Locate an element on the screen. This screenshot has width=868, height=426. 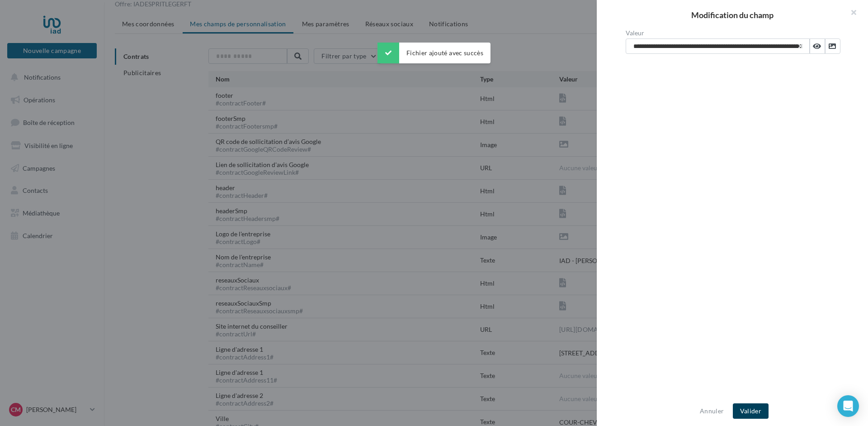
div: Fichier ajouté avec succès is located at coordinates (434, 53).